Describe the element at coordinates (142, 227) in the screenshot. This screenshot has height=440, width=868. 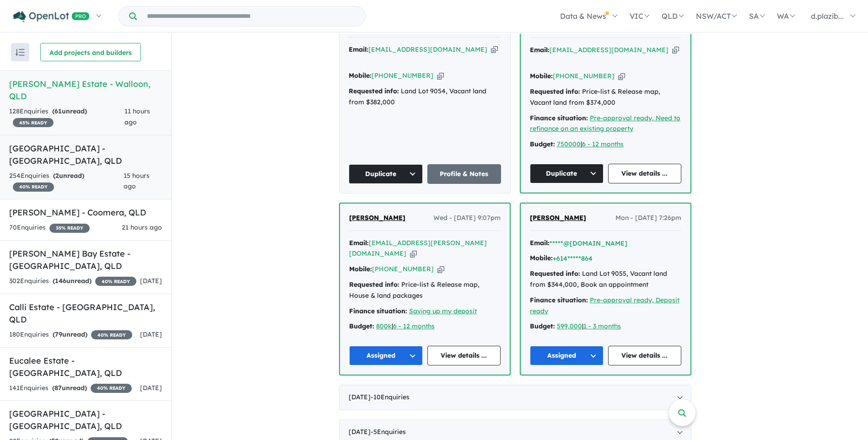
I see `span: 21 hours ago` at that location.